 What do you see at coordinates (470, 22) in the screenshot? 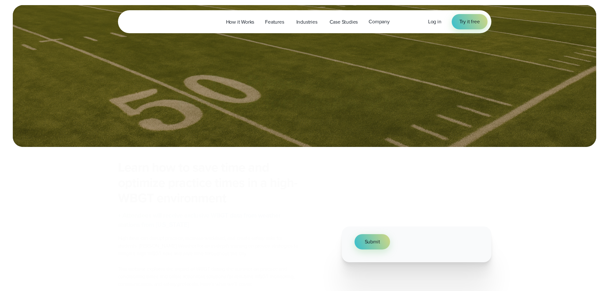
I see `span: Try it free` at bounding box center [470, 22].